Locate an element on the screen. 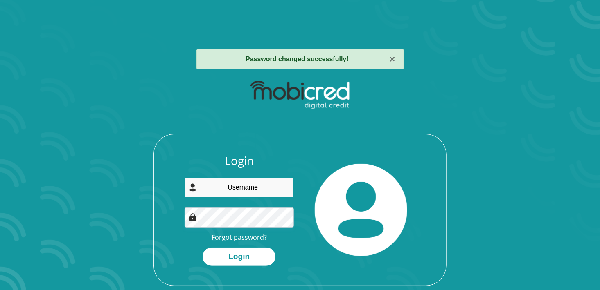 The height and width of the screenshot is (290, 600). img: Image is located at coordinates (193, 218).